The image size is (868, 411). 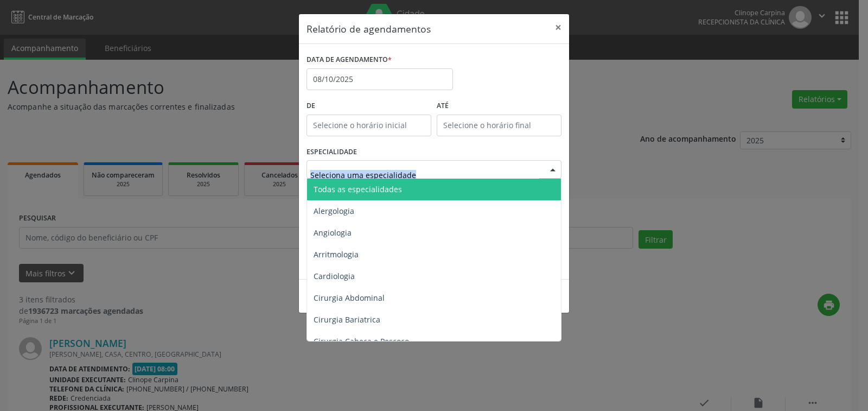 What do you see at coordinates (369, 125) in the screenshot?
I see `input: Selecione o horário inicial` at bounding box center [369, 125].